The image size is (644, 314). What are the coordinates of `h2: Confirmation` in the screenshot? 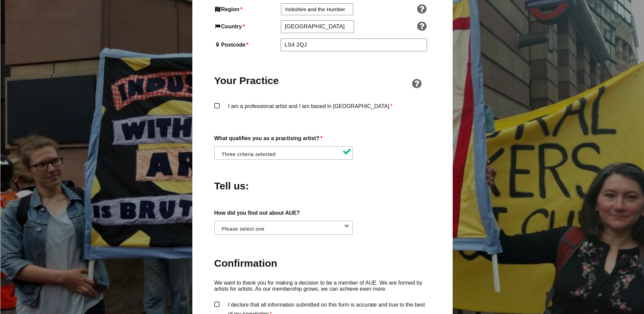 It's located at (323, 263).